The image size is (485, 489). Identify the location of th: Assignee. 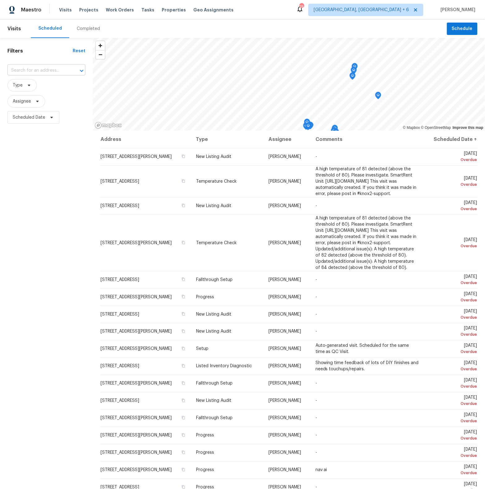
(287, 140).